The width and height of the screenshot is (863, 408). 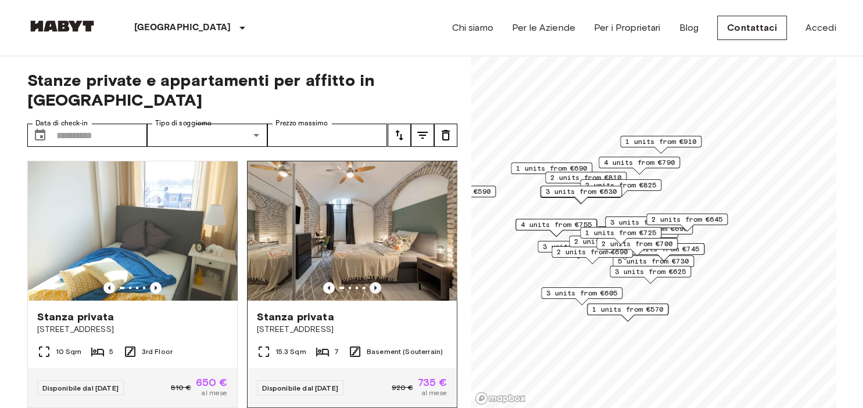 I want to click on a: Chi siamo, so click(x=472, y=28).